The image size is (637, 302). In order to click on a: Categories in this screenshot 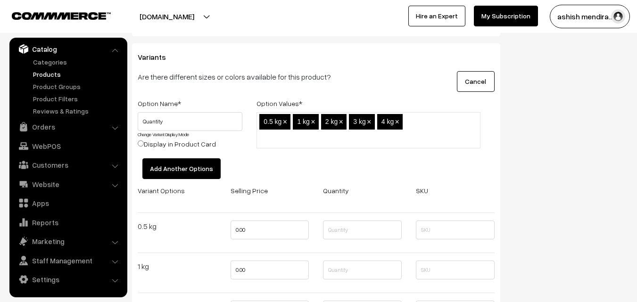, I will do `click(77, 62)`.